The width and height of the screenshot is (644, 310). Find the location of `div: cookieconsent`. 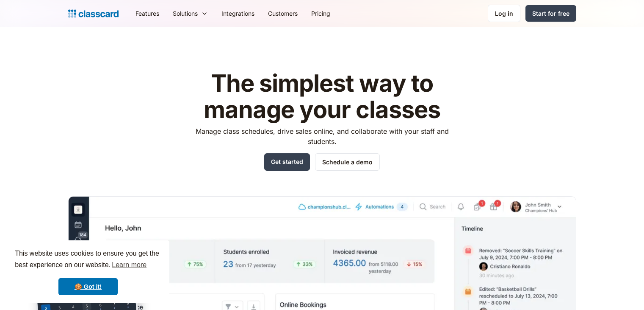

div: cookieconsent is located at coordinates (88, 271).